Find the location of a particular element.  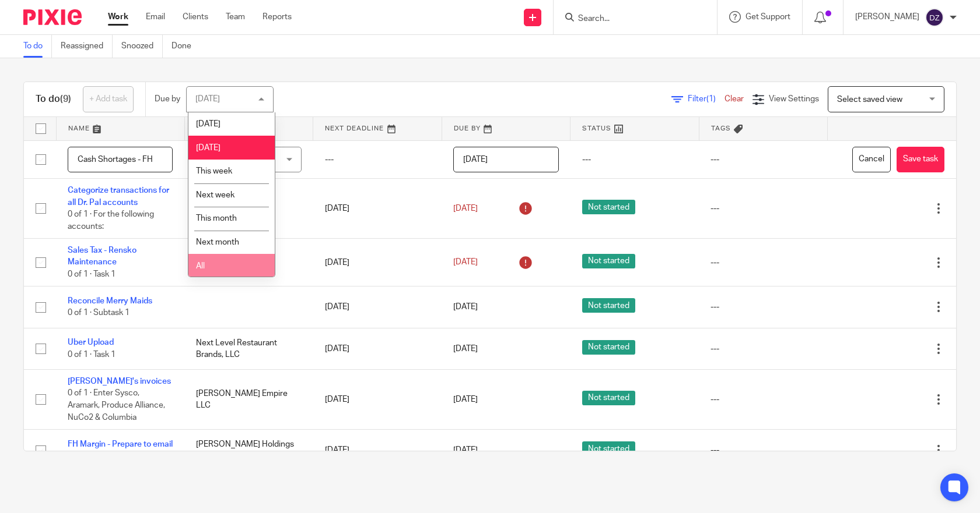

a: Team is located at coordinates (235, 17).